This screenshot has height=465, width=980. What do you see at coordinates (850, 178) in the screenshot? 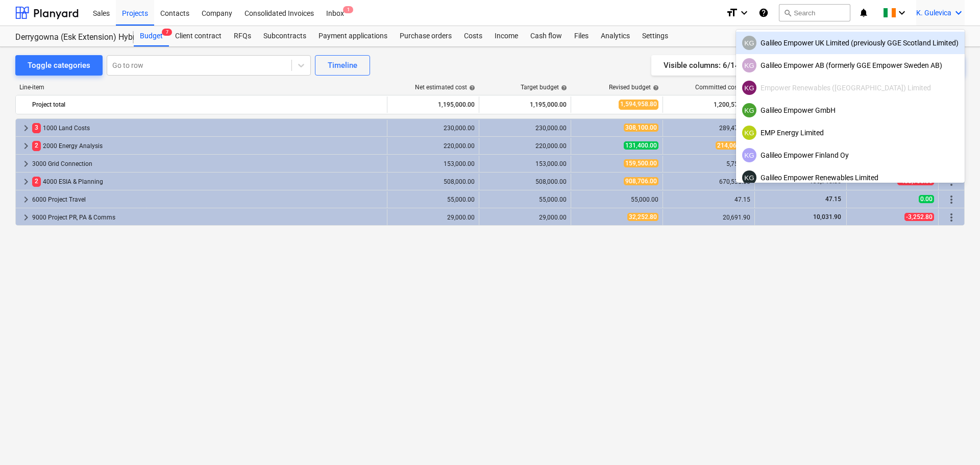
I see `div: Galileo Empower Renewables Limited` at bounding box center [850, 178].